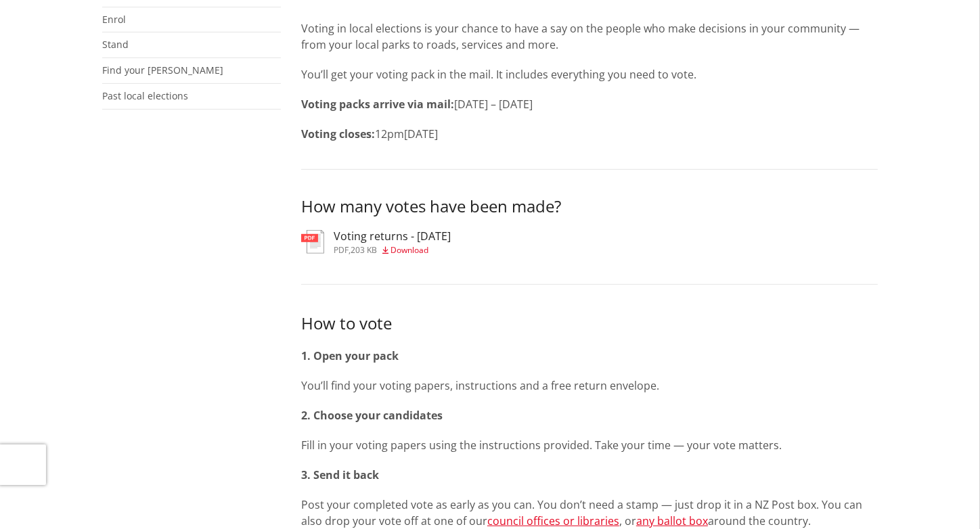 The image size is (980, 529). Describe the element at coordinates (340, 475) in the screenshot. I see `strong: 3. Send it back` at that location.